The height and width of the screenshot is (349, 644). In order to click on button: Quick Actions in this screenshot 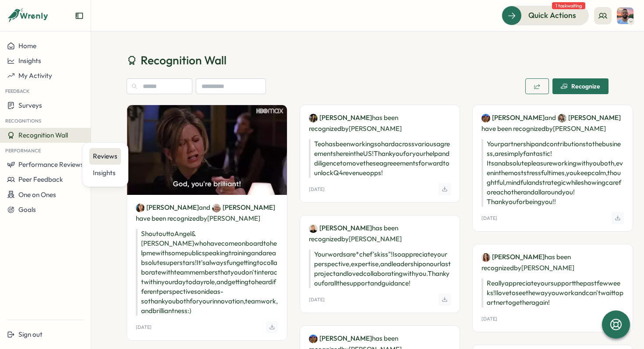, I will do `click(545, 15)`.